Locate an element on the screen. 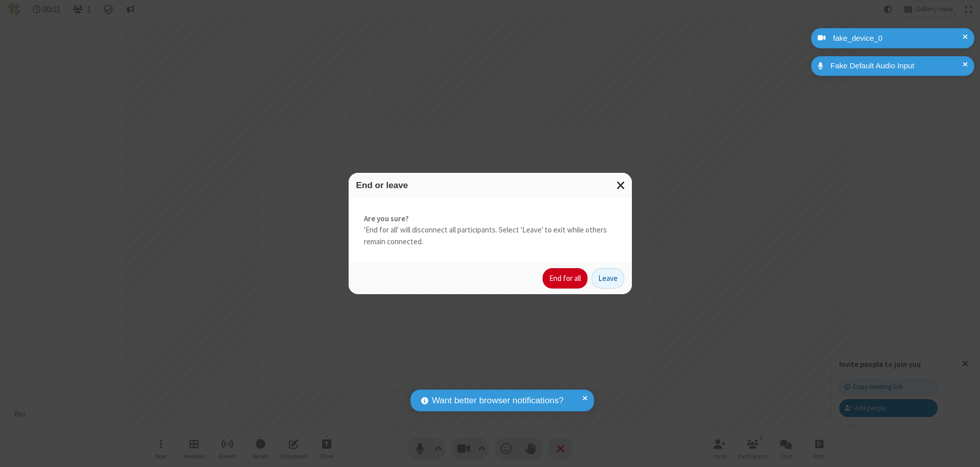 This screenshot has height=467, width=980. div: Fake Default Audio Input is located at coordinates (896, 66).